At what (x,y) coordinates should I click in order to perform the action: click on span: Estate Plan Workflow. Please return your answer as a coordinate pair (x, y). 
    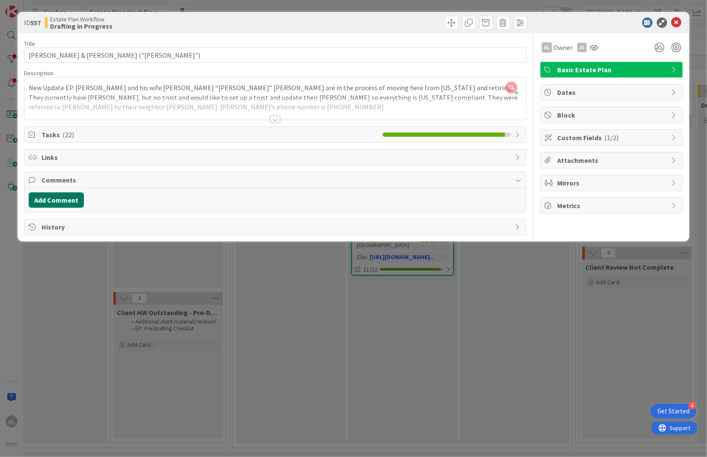
    Looking at the image, I should click on (81, 19).